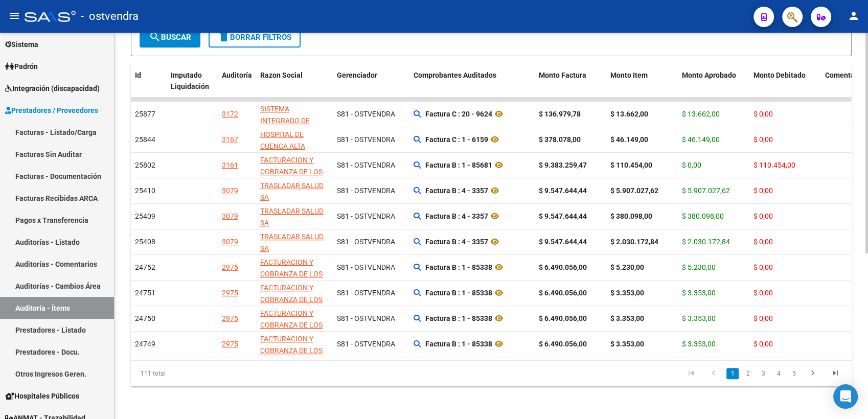  Describe the element at coordinates (563, 242) in the screenshot. I see `strong: $ 9.547.644,44` at that location.